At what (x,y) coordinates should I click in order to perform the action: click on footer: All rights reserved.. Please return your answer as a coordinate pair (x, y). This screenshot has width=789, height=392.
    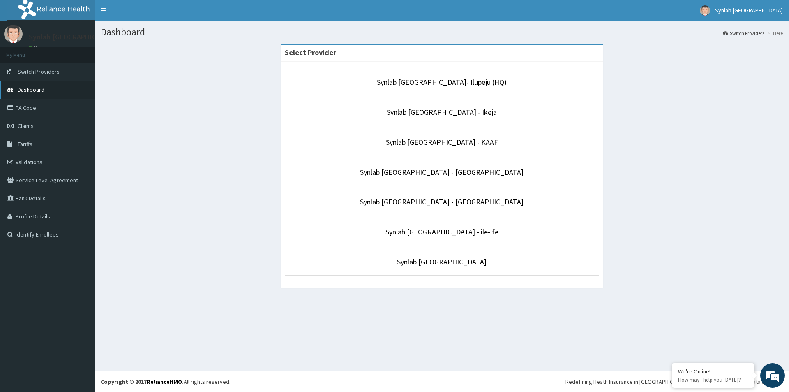
    Looking at the image, I should click on (442, 381).